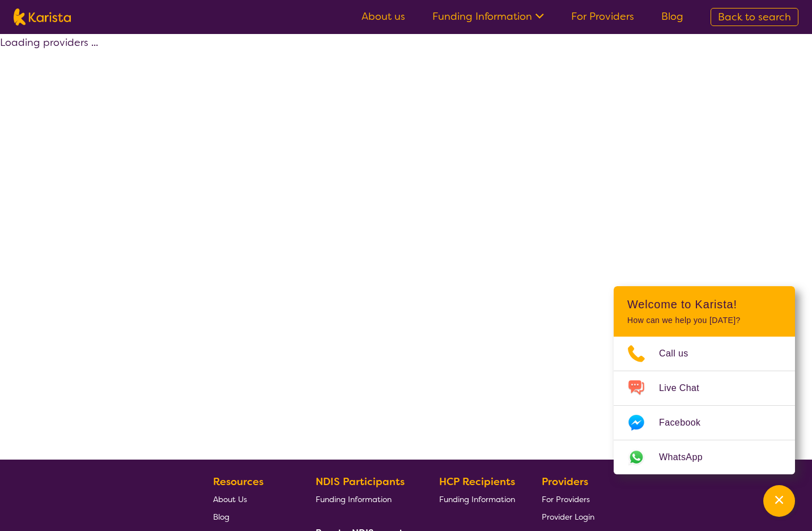 This screenshot has width=812, height=531. I want to click on span: Provider Login, so click(568, 517).